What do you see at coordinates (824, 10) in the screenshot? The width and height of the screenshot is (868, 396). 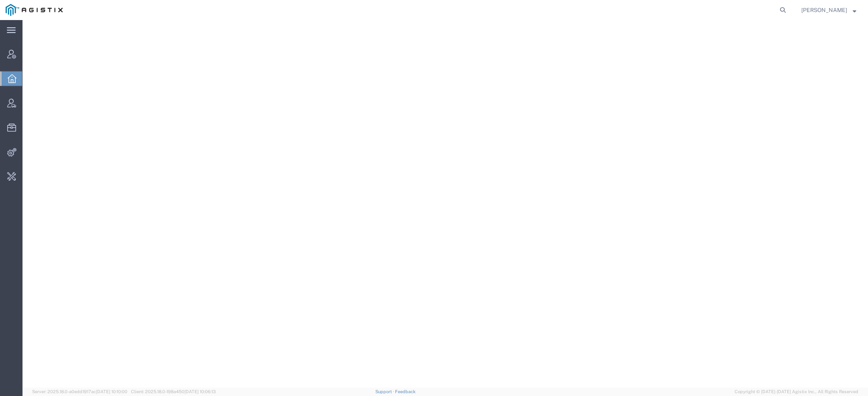 I see `span: Kaitlyn Hostetler` at bounding box center [824, 10].